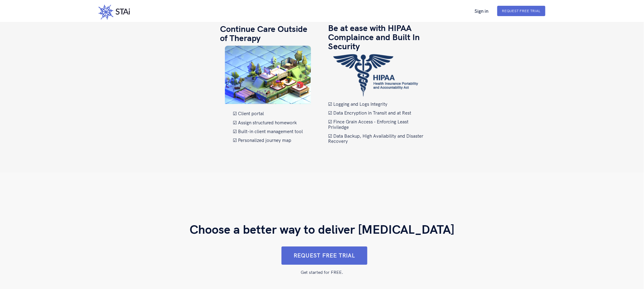  What do you see at coordinates (521, 11) in the screenshot?
I see `a: Request Free Trial` at bounding box center [521, 11].